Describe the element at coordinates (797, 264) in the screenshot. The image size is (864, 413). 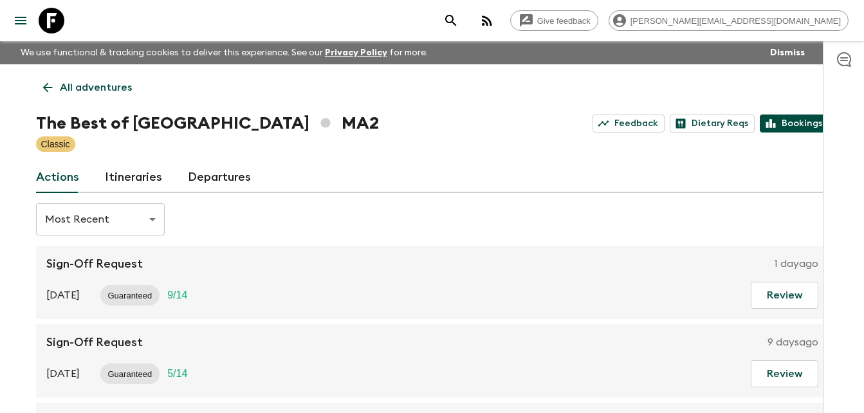
I see `p: 1 day ago` at that location.